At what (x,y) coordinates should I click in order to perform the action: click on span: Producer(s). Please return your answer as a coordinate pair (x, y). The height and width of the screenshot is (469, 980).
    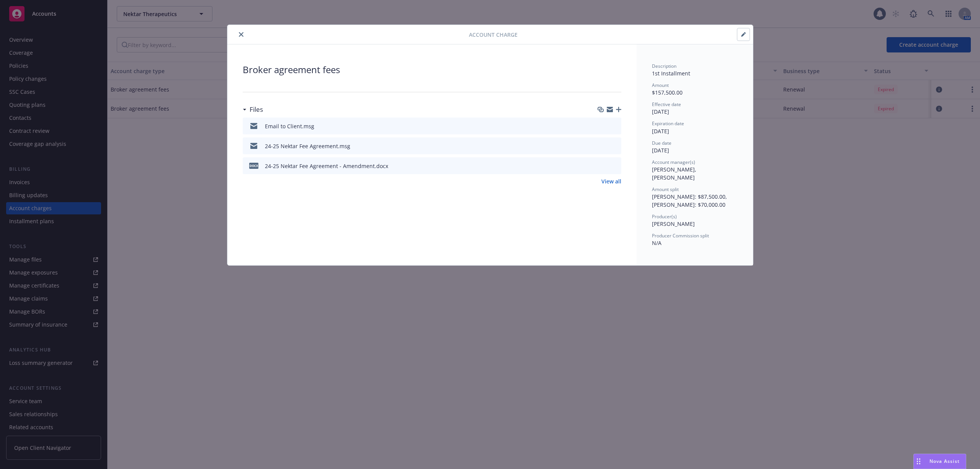
    Looking at the image, I should click on (664, 217).